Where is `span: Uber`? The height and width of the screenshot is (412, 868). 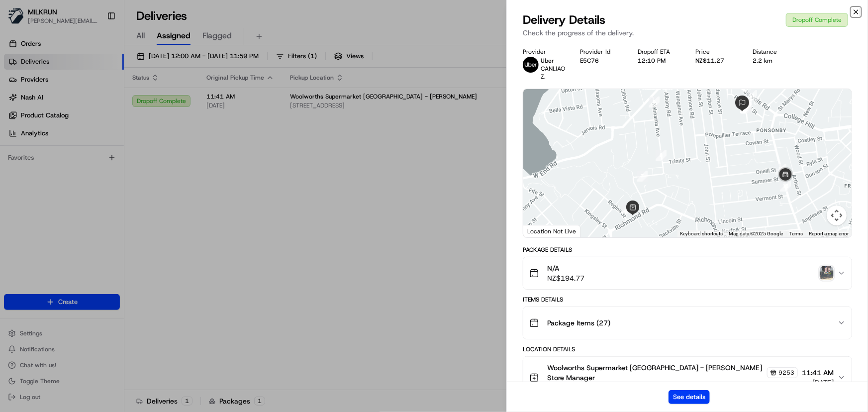 span: Uber is located at coordinates (547, 61).